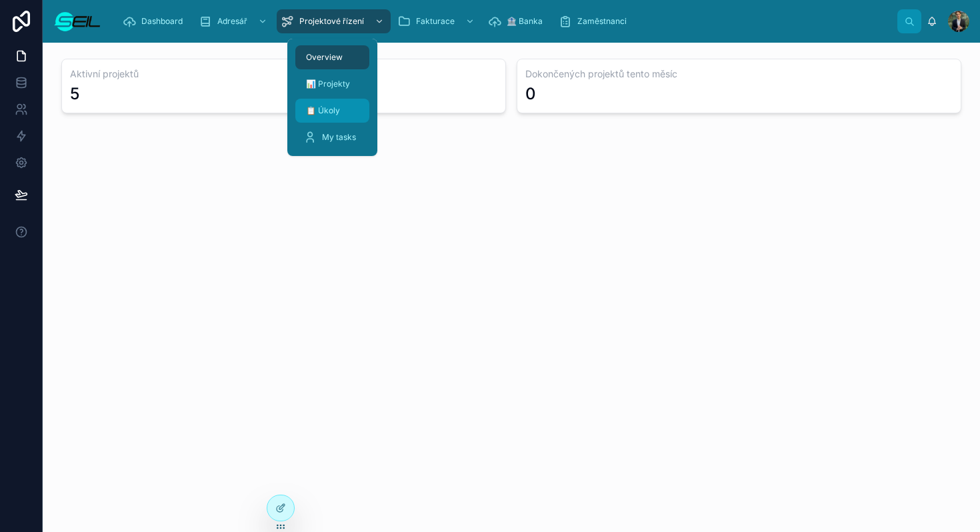 Image resolution: width=980 pixels, height=532 pixels. I want to click on a: 📊 Projekty, so click(332, 84).